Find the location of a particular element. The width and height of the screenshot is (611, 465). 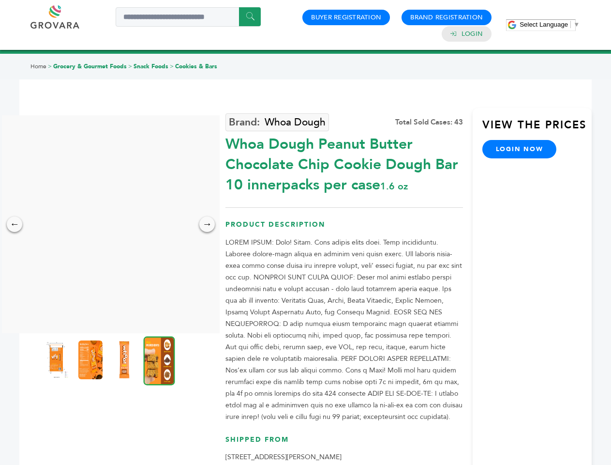

h3: Shipped From is located at coordinates (344, 443).